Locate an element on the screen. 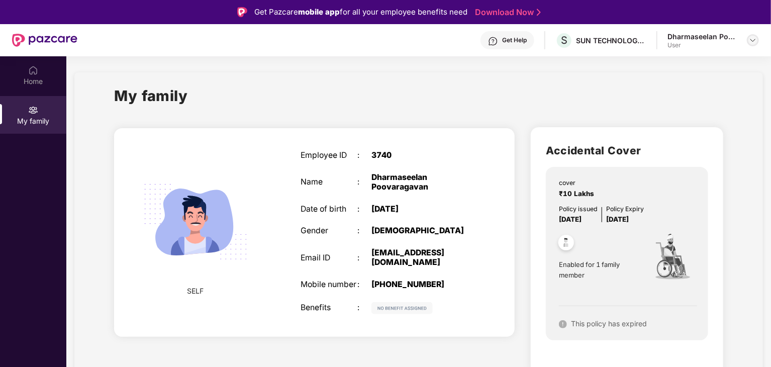 This screenshot has height=367, width=771. span: Enabled for 1 family member is located at coordinates (599, 269).